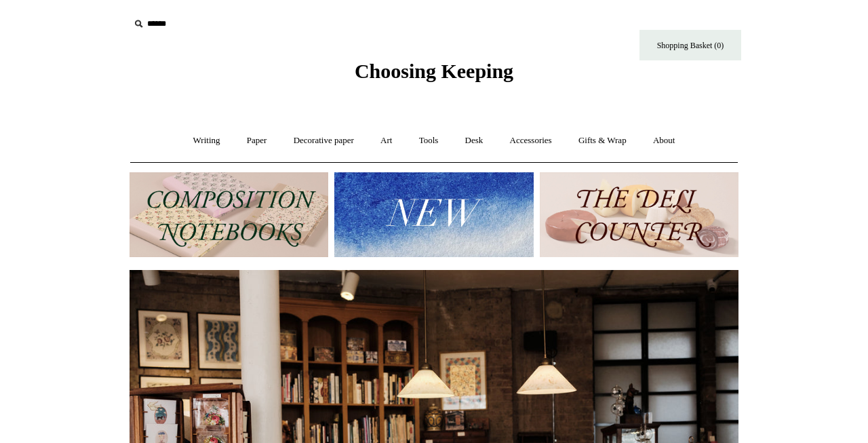 The width and height of the screenshot is (868, 443). What do you see at coordinates (434, 71) in the screenshot?
I see `span: Choosing Keeping` at bounding box center [434, 71].